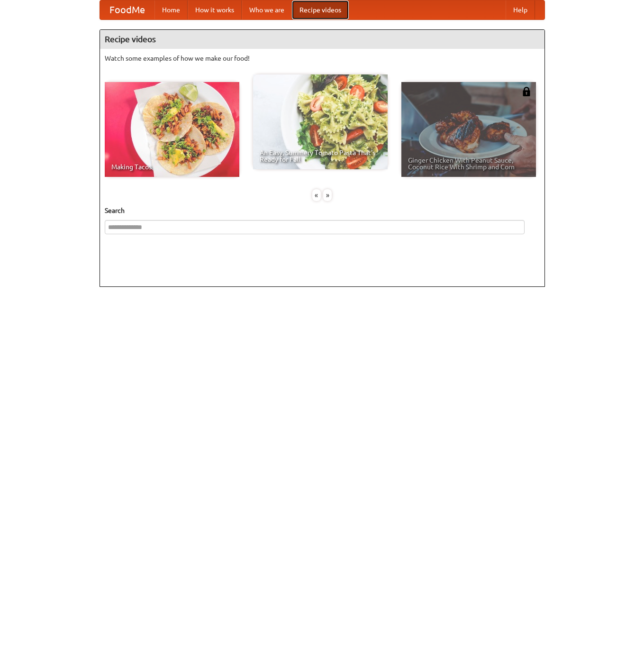 The height and width of the screenshot is (671, 644). Describe the element at coordinates (521, 10) in the screenshot. I see `a: Help` at that location.